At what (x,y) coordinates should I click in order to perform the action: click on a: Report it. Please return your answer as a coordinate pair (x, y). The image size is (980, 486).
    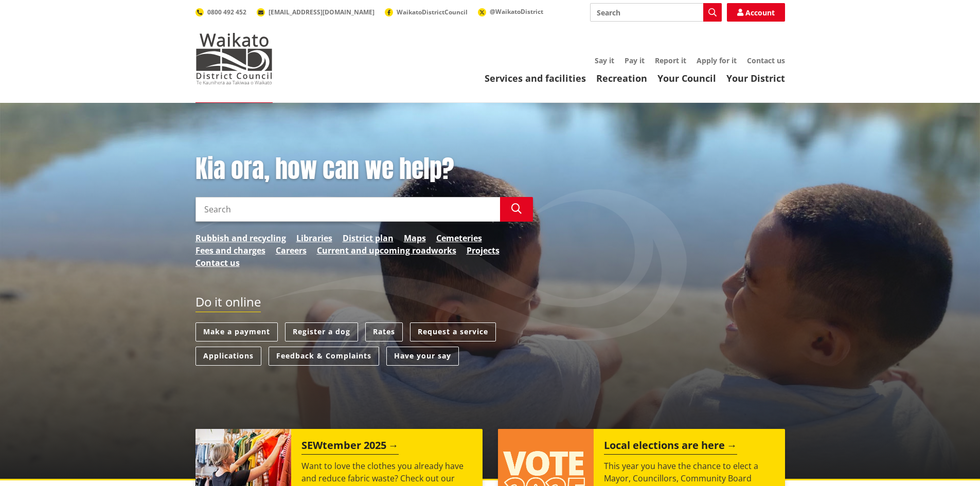
    Looking at the image, I should click on (670, 60).